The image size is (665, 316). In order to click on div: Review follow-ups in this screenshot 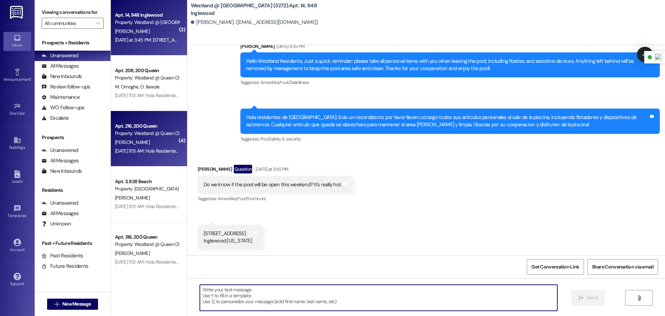, I will do `click(66, 87)`.